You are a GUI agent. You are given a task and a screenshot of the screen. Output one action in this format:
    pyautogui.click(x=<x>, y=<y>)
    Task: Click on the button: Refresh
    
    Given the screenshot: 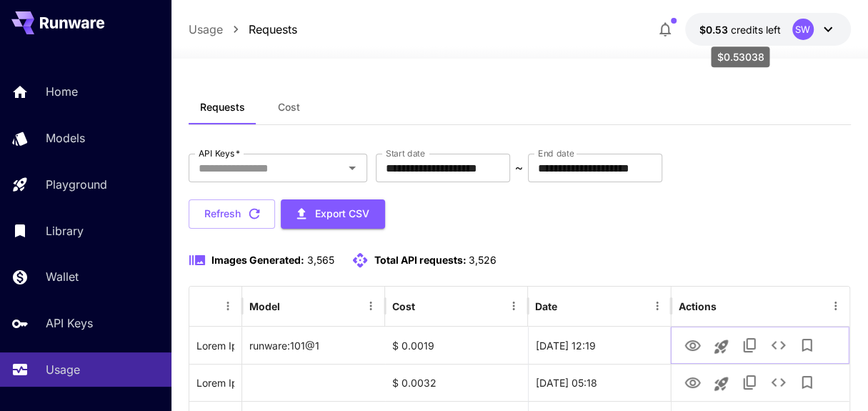 What is the action you would take?
    pyautogui.click(x=231, y=213)
    